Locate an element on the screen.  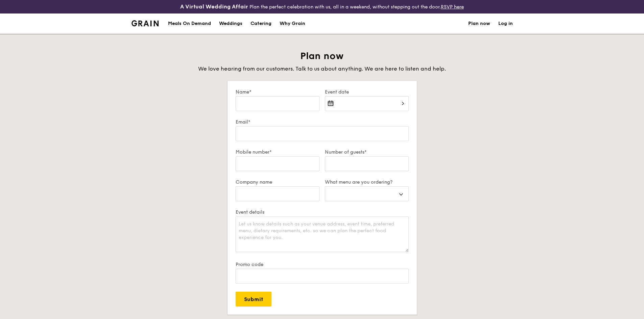
label: Promo code is located at coordinates (322, 264).